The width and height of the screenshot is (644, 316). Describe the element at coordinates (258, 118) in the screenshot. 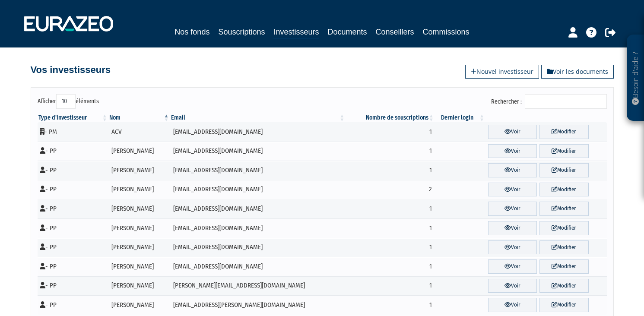

I see `th: Email : activer pour trier la colonne par ordre croissant` at that location.